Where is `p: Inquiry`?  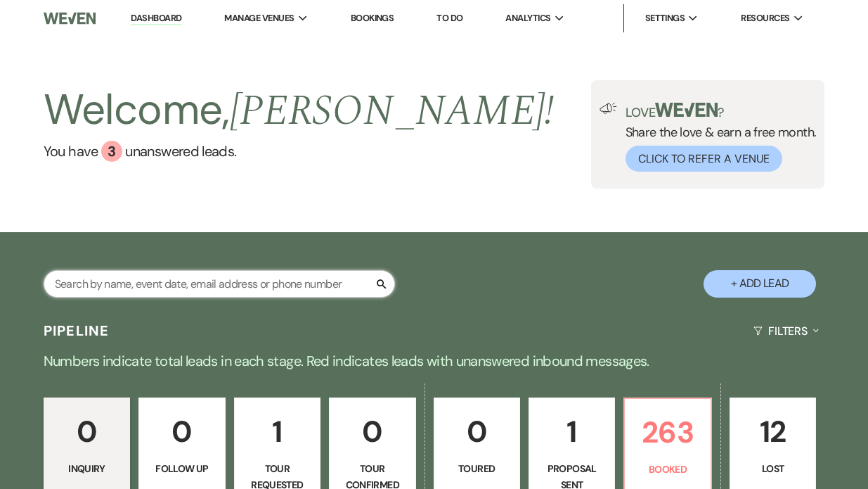 p: Inquiry is located at coordinates (86, 469).